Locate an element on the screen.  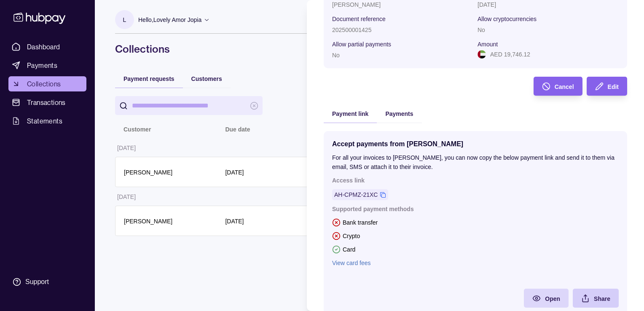
span: Open is located at coordinates (552, 299).